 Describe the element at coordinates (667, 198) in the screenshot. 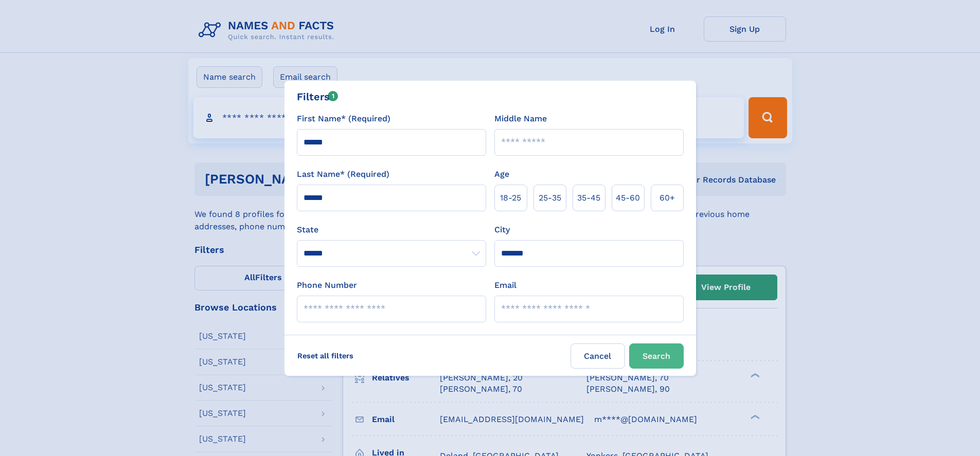

I see `span: 60+` at that location.